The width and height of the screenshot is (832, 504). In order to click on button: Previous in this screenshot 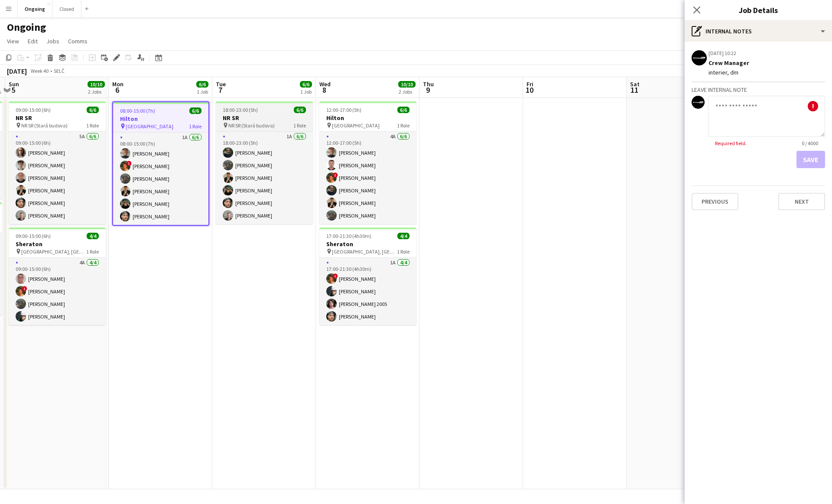, I will do `click(715, 201)`.